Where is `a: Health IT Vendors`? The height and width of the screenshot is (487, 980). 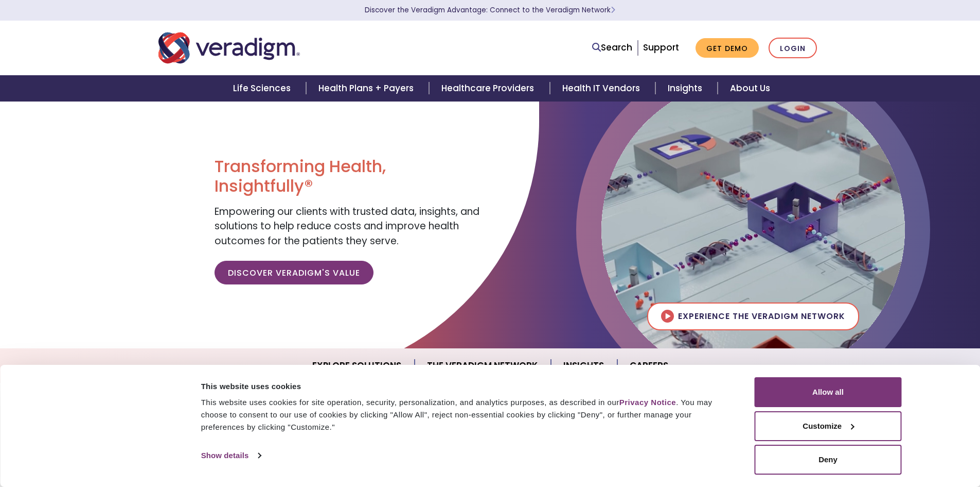 a: Health IT Vendors is located at coordinates (602, 88).